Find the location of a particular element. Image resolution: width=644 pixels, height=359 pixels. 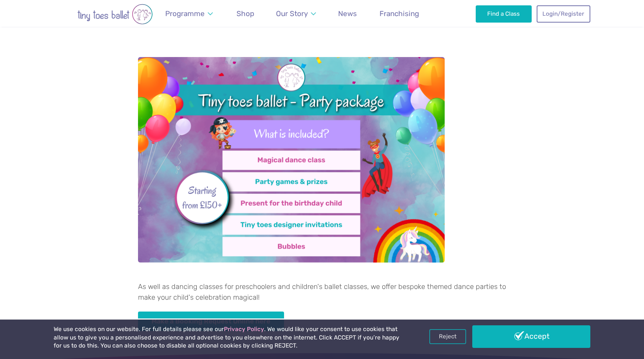

a: Accept is located at coordinates (532, 337).